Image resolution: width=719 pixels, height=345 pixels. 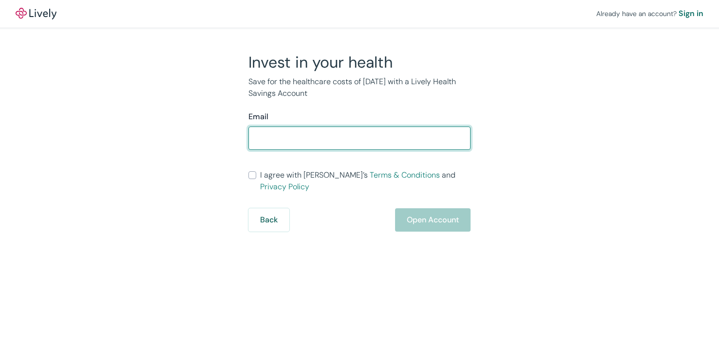 I want to click on a: Terms & Conditions, so click(x=405, y=175).